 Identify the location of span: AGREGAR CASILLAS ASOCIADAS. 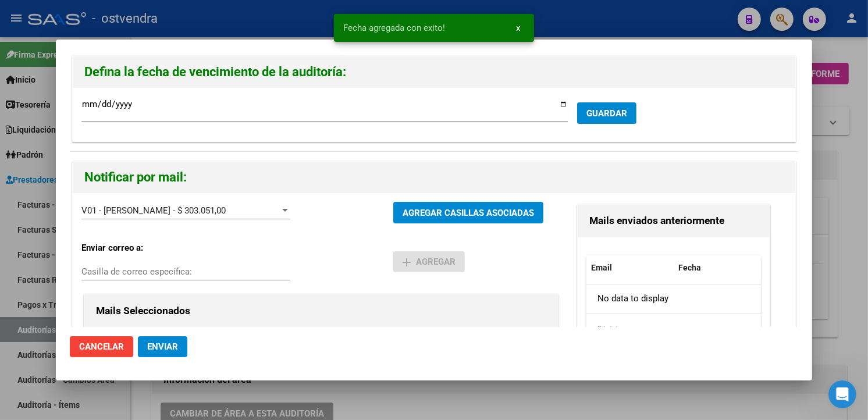
(468, 213).